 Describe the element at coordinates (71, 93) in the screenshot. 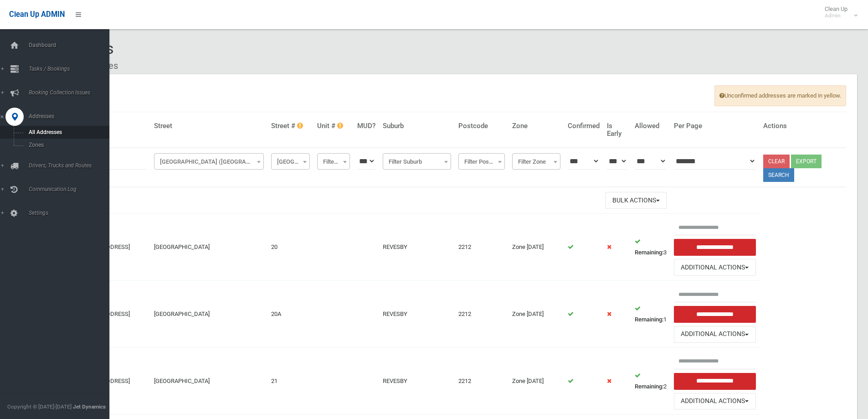

I see `span: Booking Collection Issues` at that location.